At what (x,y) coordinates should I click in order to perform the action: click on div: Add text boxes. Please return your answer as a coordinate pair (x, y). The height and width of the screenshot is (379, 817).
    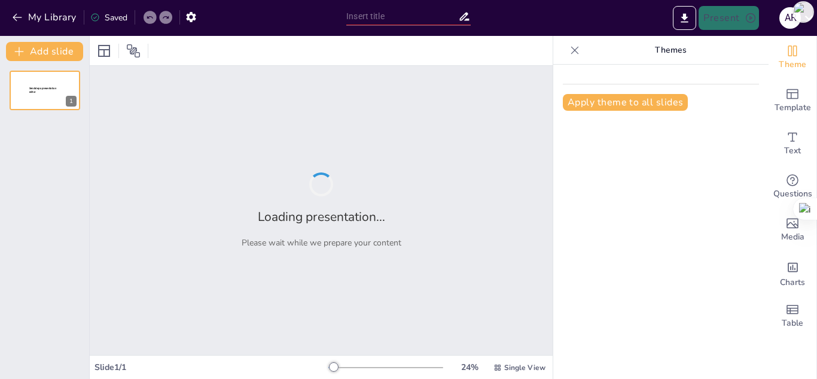
    Looking at the image, I should click on (792, 144).